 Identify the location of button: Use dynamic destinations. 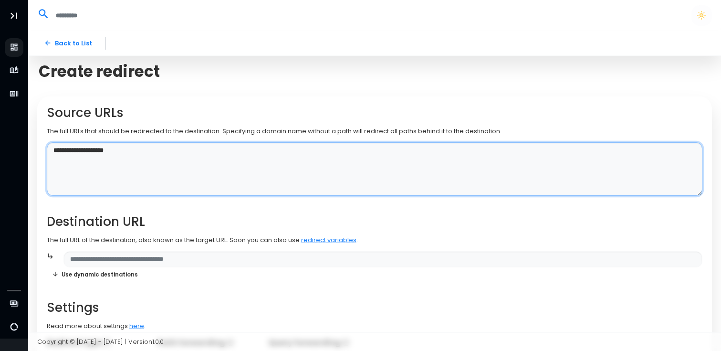
(95, 274).